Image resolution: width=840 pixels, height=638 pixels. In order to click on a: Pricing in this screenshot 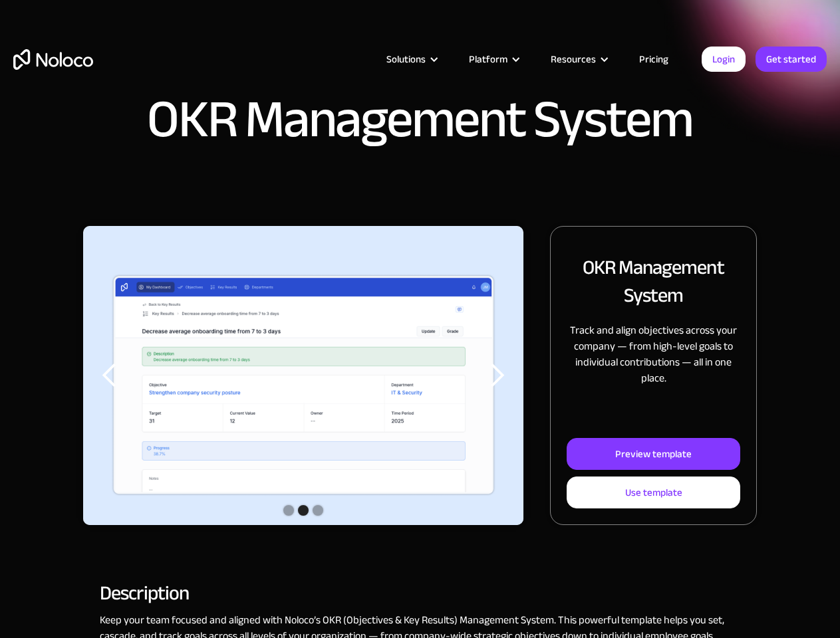, I will do `click(654, 59)`.